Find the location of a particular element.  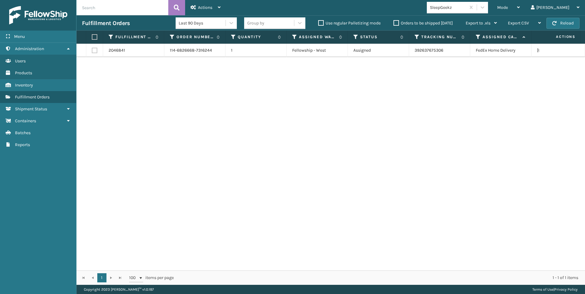

span: 100 is located at coordinates (134, 278).